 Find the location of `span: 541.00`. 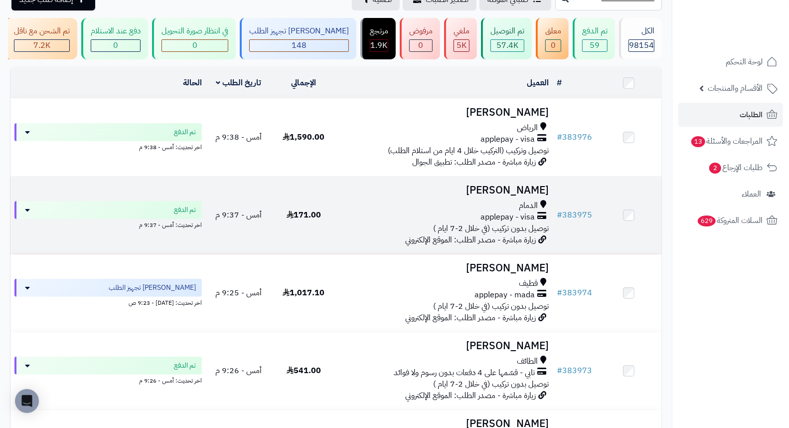

span: 541.00 is located at coordinates (304, 370).